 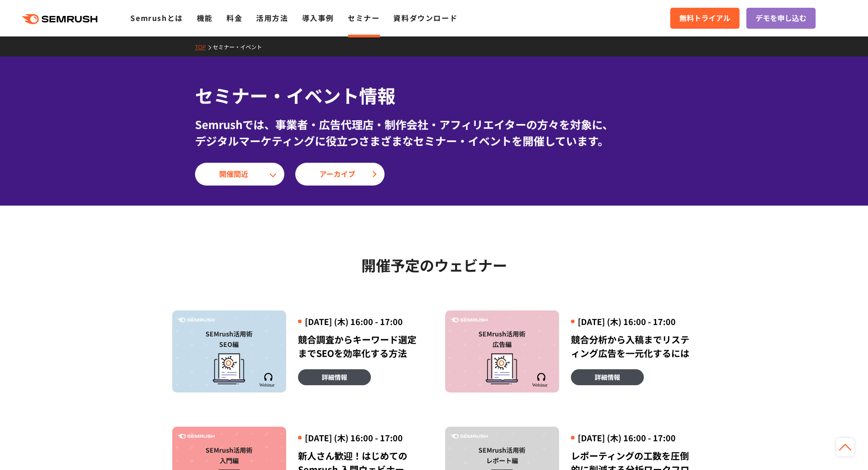 I want to click on div: Semrushでは、事業者・広告代理店・制作会社・アフィリエイターの方々を対象に、 デジタルマーケティングに役立つさまざまなセミナー・イベントを開催しています。, so click(x=434, y=133).